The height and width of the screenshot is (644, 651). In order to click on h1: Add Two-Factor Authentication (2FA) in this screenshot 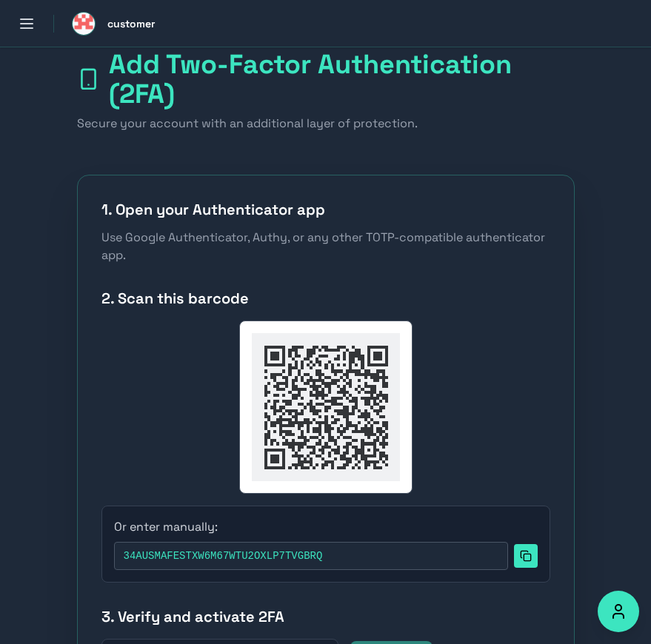, I will do `click(326, 80)`.